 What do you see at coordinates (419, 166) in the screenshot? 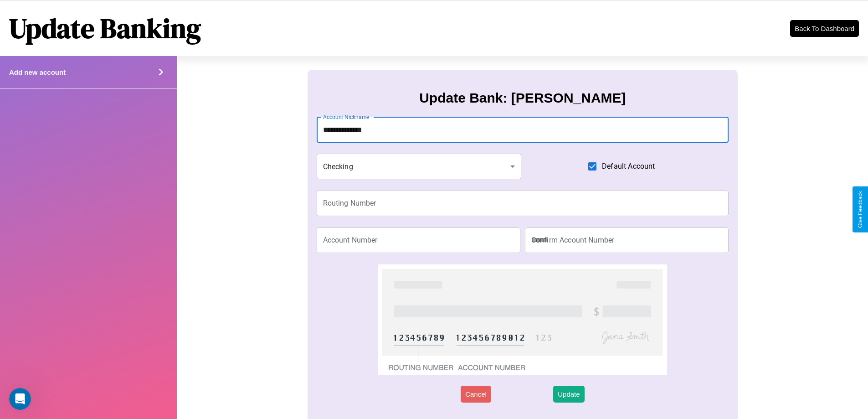
I see `div: Checking` at bounding box center [419, 166].